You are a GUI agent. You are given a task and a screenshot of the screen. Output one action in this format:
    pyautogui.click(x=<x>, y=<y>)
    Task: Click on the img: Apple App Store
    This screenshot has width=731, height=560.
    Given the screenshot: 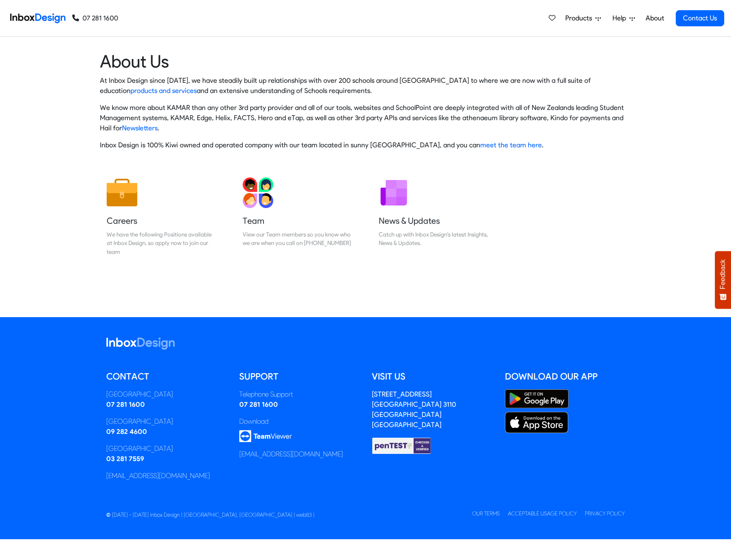 What is the action you would take?
    pyautogui.click(x=537, y=422)
    